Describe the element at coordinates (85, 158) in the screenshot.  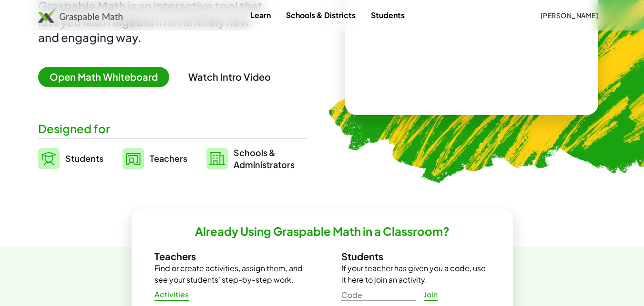
I see `span: Students` at that location.